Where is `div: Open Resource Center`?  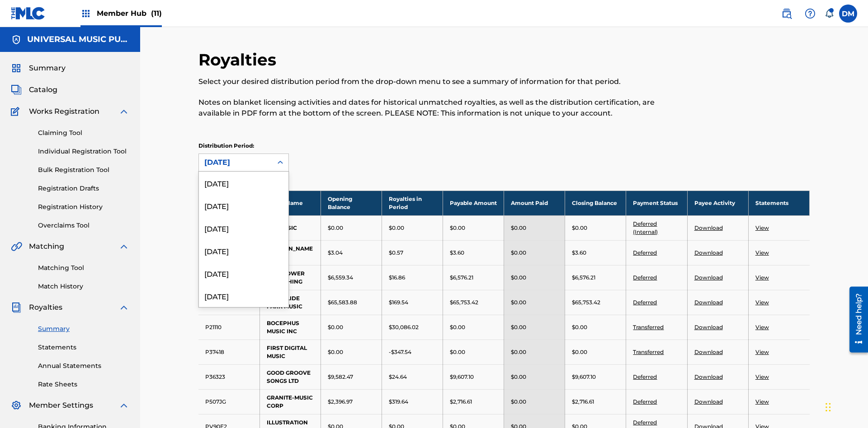 div: Open Resource Center is located at coordinates (16, 37).